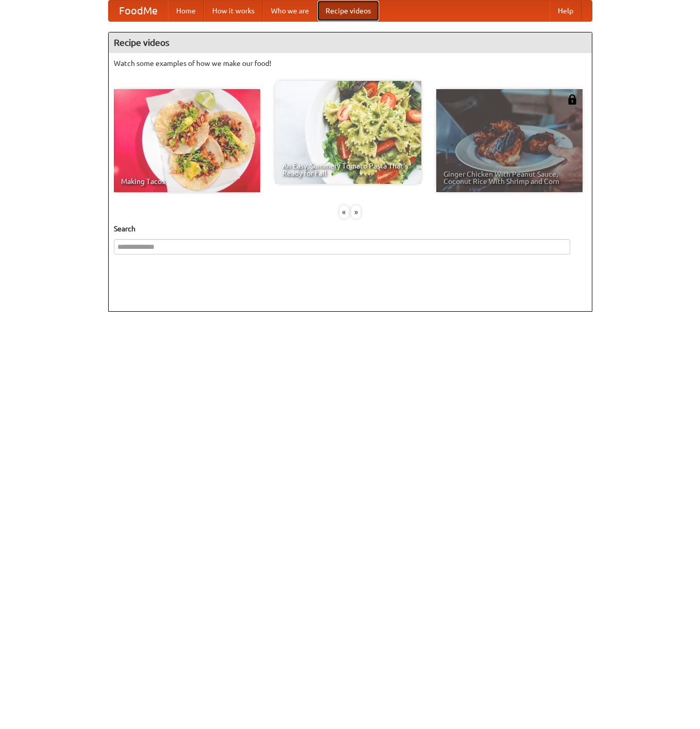  Describe the element at coordinates (187, 181) in the screenshot. I see `span: Making Tacos` at that location.